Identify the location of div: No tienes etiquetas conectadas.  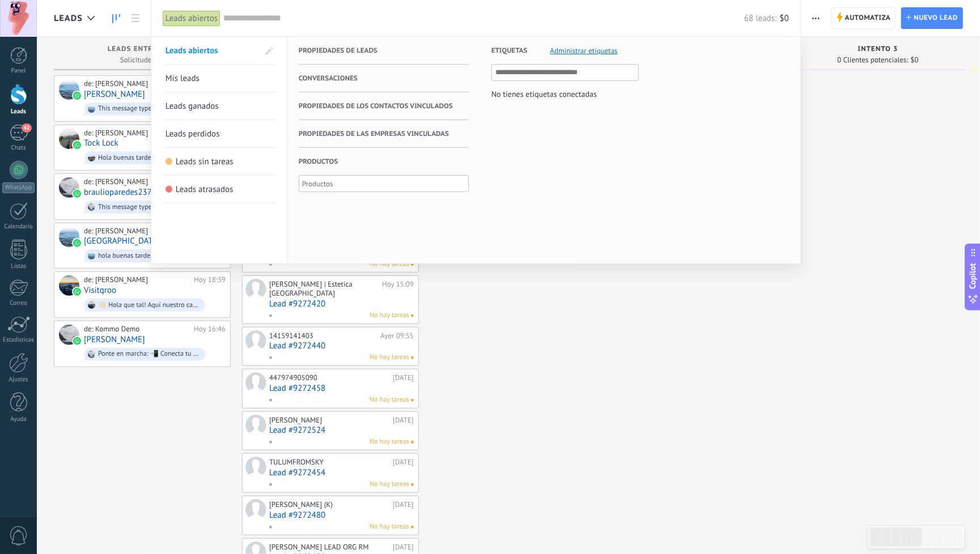
(544, 94).